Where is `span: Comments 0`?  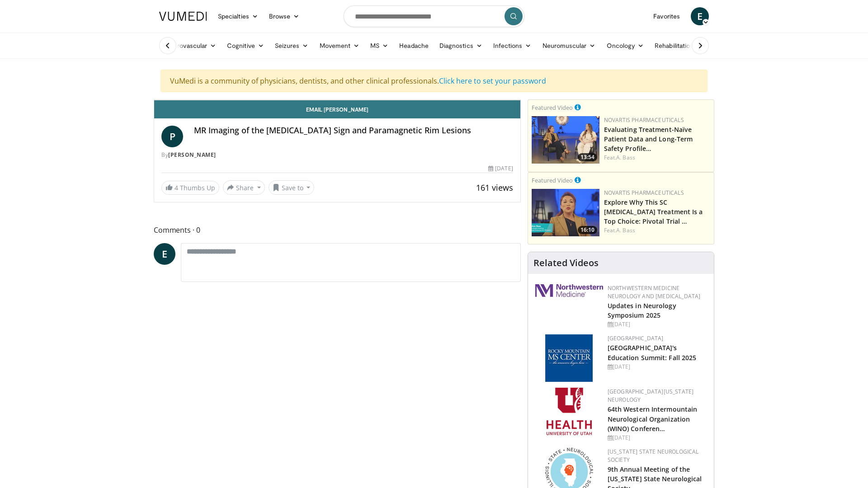 span: Comments 0 is located at coordinates (337, 230).